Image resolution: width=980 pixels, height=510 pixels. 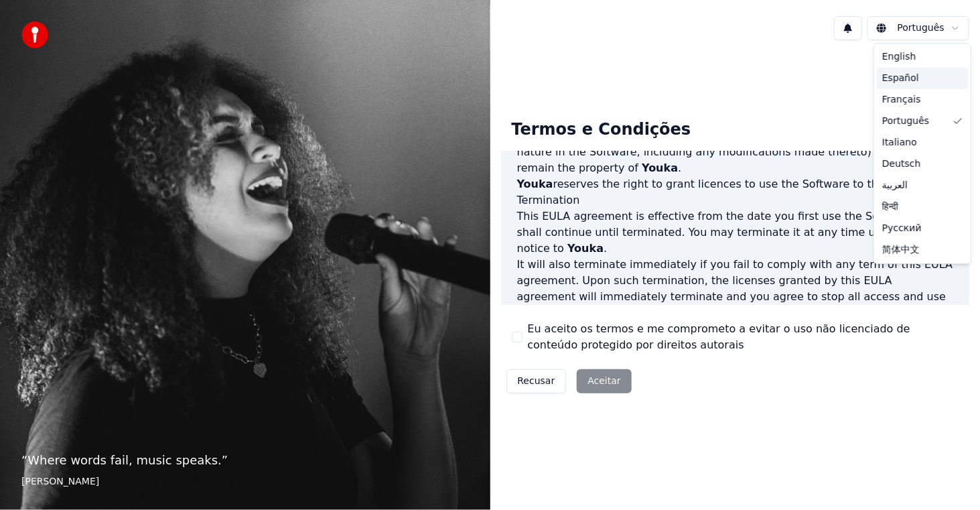 What do you see at coordinates (898, 57) in the screenshot?
I see `span: English` at bounding box center [898, 57].